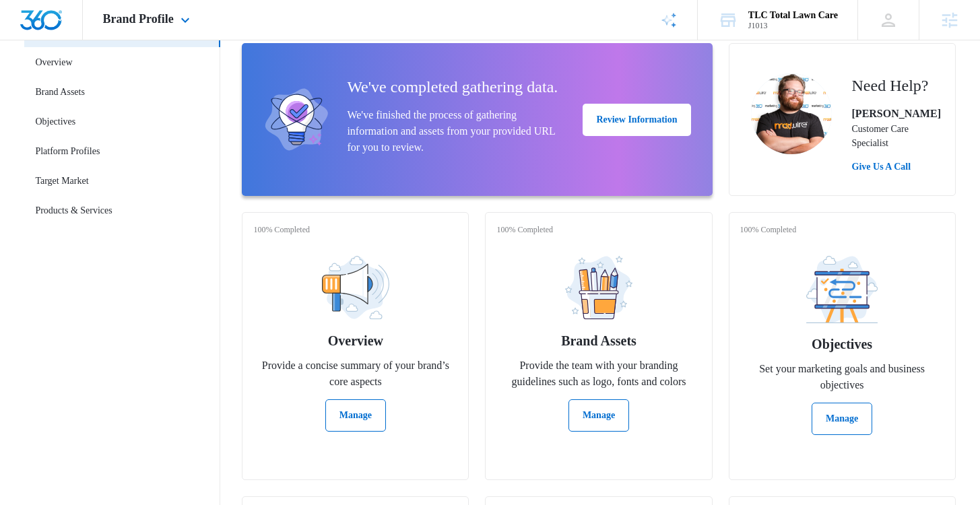 Image resolution: width=980 pixels, height=505 pixels. What do you see at coordinates (842, 344) in the screenshot?
I see `h2: Objectives` at bounding box center [842, 344].